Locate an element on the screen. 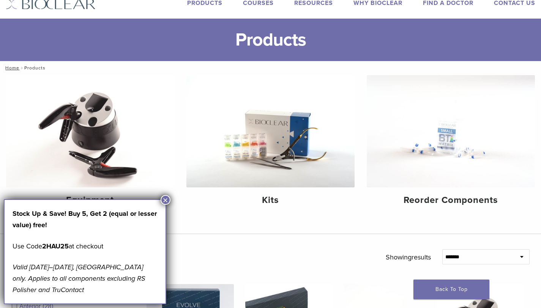 This screenshot has width=541, height=308. p: Showing results is located at coordinates (408, 257).